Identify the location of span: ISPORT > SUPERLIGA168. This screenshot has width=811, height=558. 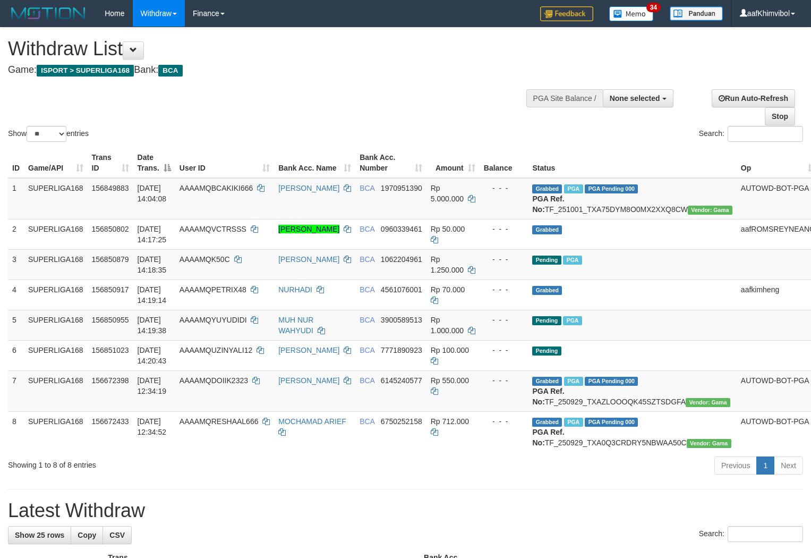
(85, 71).